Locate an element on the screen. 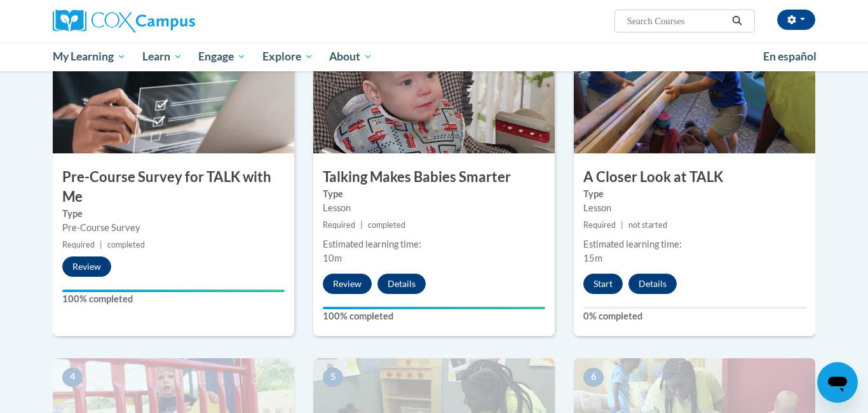  span: 5 is located at coordinates (333, 377).